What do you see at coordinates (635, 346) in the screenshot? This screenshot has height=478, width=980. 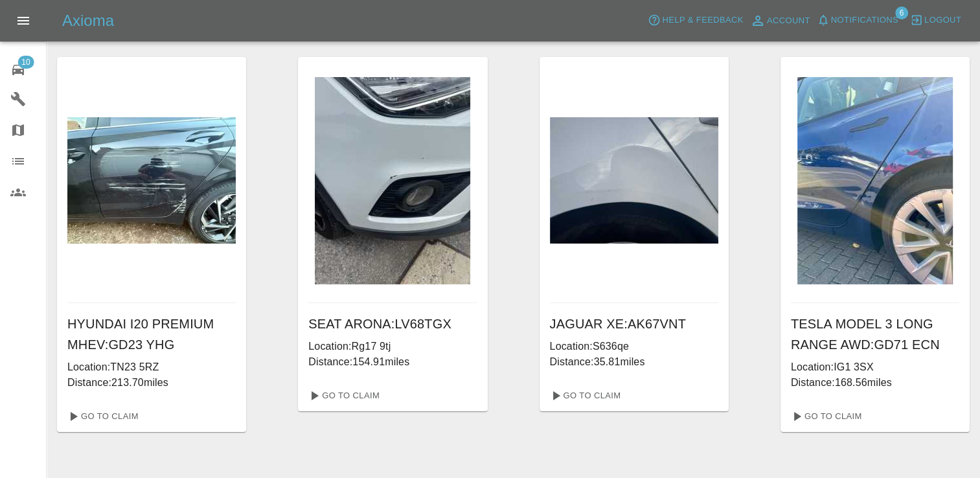 I see `p: Location: S636qe` at bounding box center [635, 346].